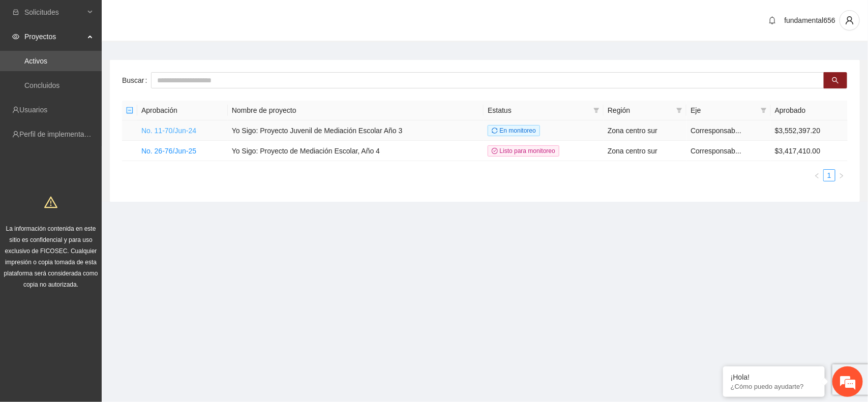 The height and width of the screenshot is (402, 868). What do you see at coordinates (169, 131) in the screenshot?
I see `a: No. 11-70/Jun-24` at bounding box center [169, 131].